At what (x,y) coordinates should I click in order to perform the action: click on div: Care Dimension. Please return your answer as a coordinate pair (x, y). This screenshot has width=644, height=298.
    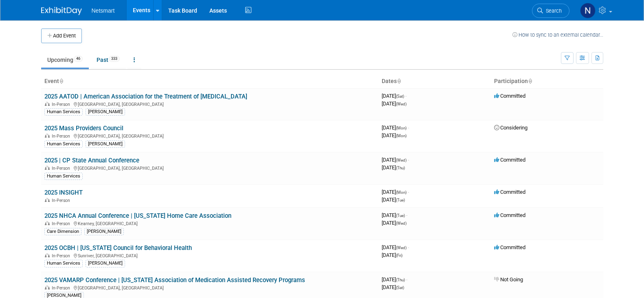
    Looking at the image, I should click on (63, 231).